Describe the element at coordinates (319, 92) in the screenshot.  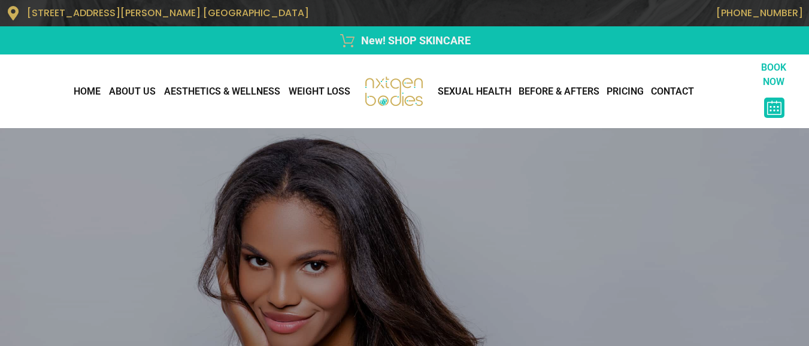
I see `a: WEIGHT LOSS` at that location.